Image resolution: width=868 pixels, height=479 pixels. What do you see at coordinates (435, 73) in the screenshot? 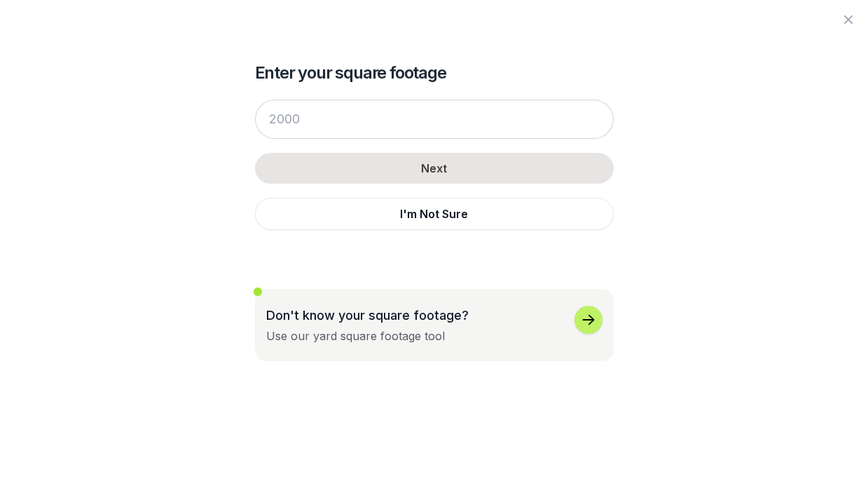
I see `h2: Enter your square footage` at bounding box center [435, 73].